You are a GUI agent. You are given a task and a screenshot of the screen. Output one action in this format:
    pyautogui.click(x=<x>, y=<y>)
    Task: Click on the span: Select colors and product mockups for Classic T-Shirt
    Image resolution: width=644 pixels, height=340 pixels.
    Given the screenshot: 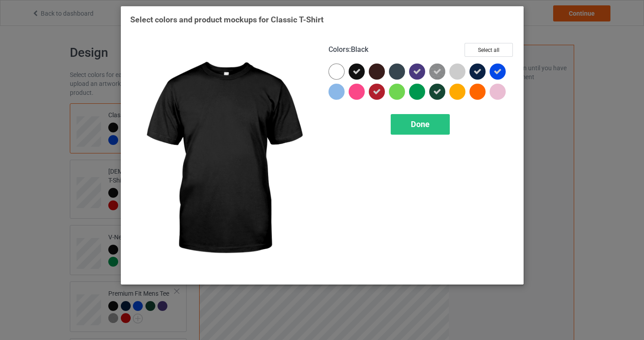 What is the action you would take?
    pyautogui.click(x=227, y=19)
    